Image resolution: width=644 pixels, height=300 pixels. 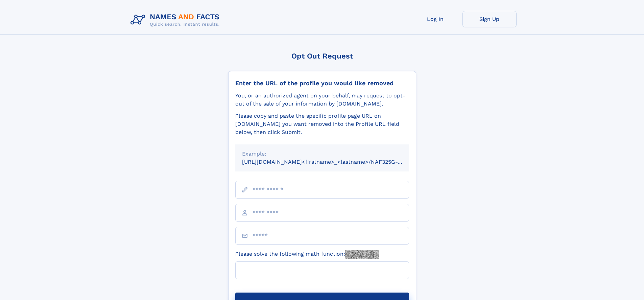 What do you see at coordinates (490, 19) in the screenshot?
I see `a: Sign Up` at bounding box center [490, 19].